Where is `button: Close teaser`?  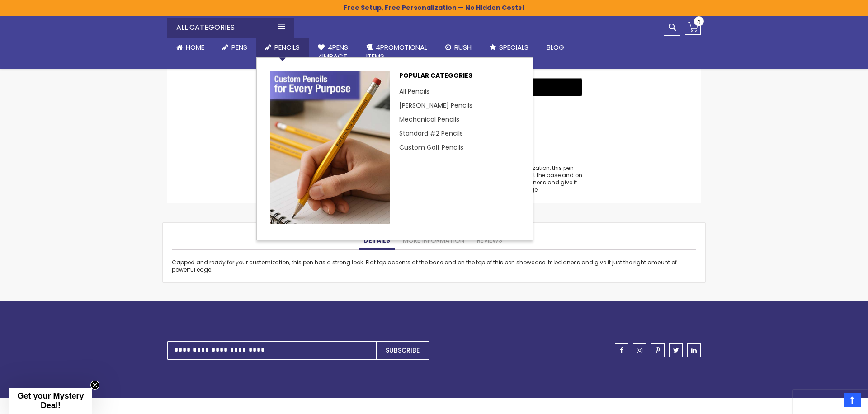
button: Close teaser is located at coordinates (95, 385).